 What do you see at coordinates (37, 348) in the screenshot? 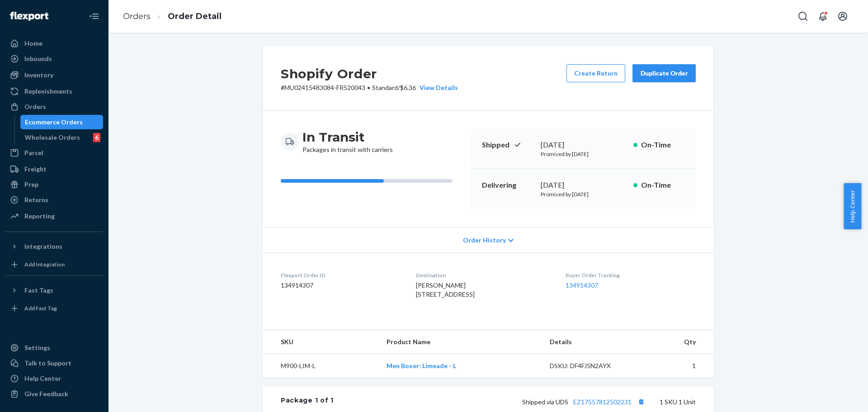
I see `div: Settings` at bounding box center [37, 348].